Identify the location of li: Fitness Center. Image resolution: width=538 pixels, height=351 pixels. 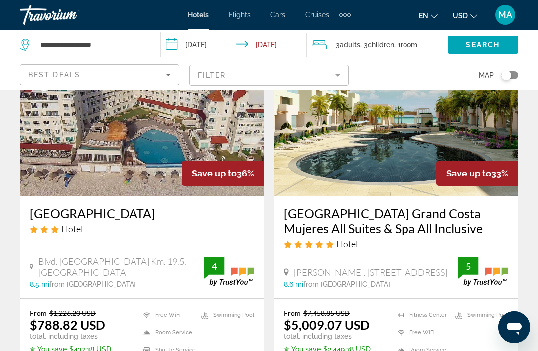
(422, 315).